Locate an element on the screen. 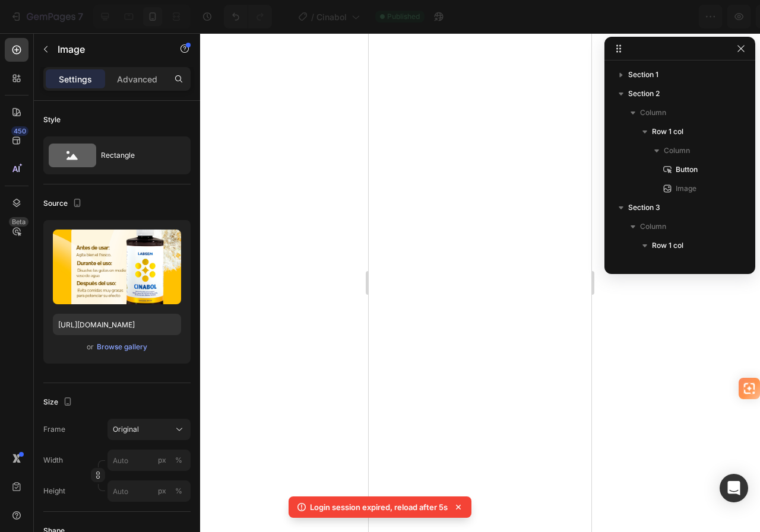 This screenshot has height=532, width=760. input: https://example.com/image.jpg is located at coordinates (117, 325).